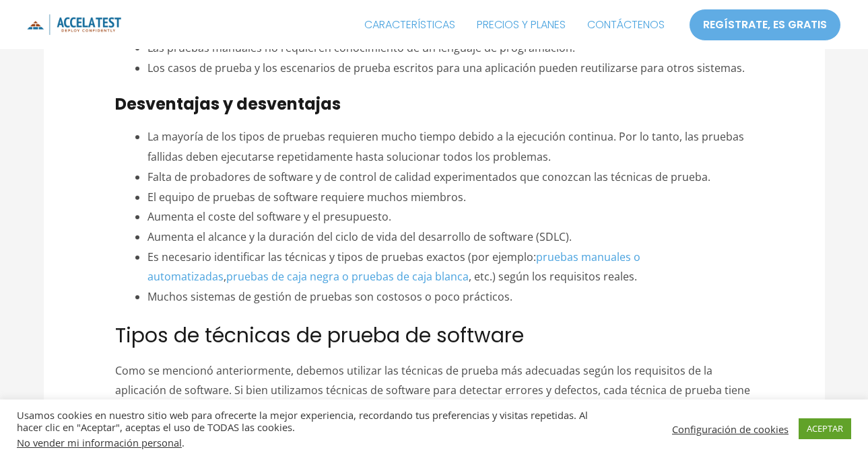 The image size is (868, 458). I want to click on a: CARACTERÍSTICAS, so click(410, 25).